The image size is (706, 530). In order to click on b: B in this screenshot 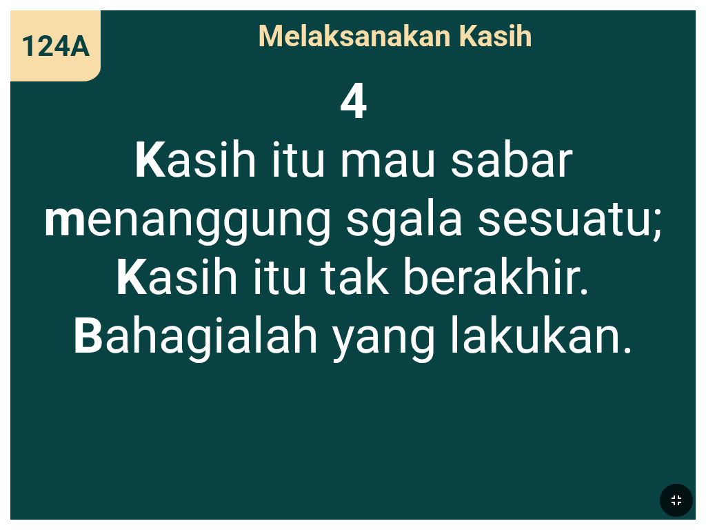, I will do `click(88, 335)`.